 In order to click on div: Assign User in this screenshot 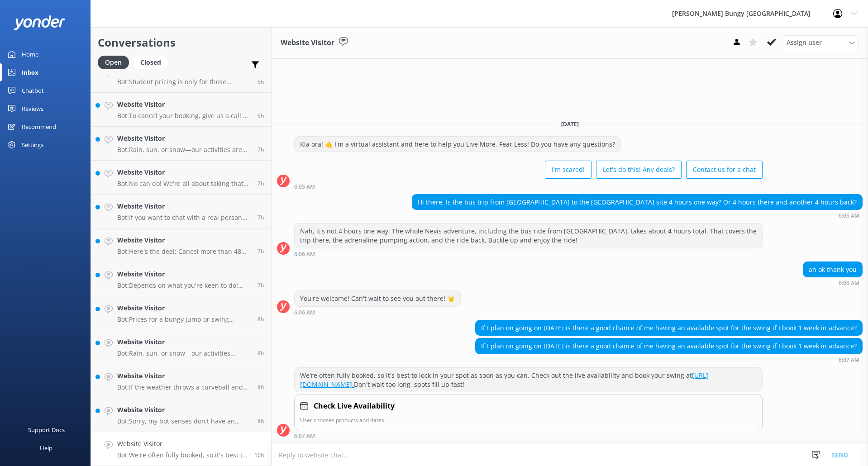, I will do `click(821, 43)`.